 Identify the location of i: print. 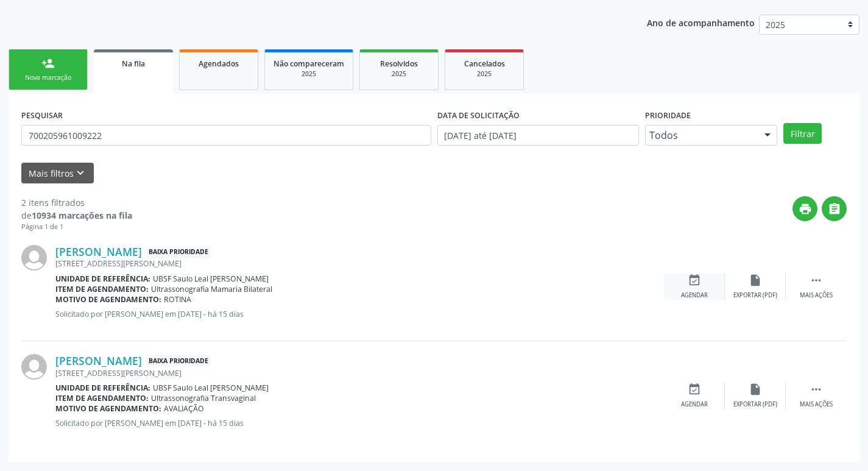
(806, 209).